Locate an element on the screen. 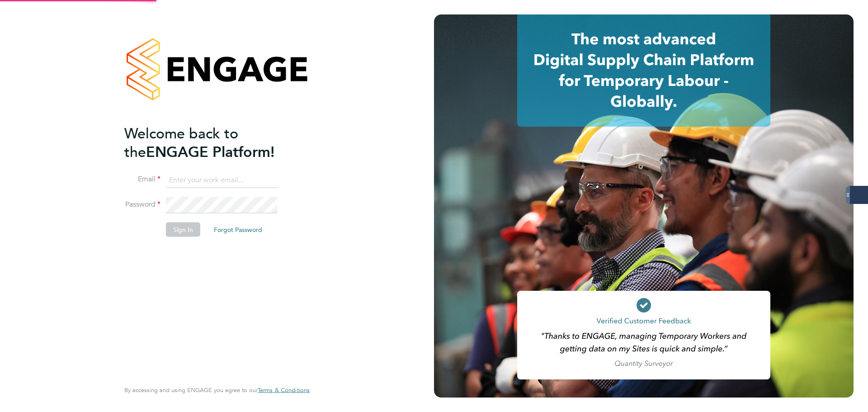 The image size is (868, 412). input: Enter your work email... is located at coordinates (222, 180).